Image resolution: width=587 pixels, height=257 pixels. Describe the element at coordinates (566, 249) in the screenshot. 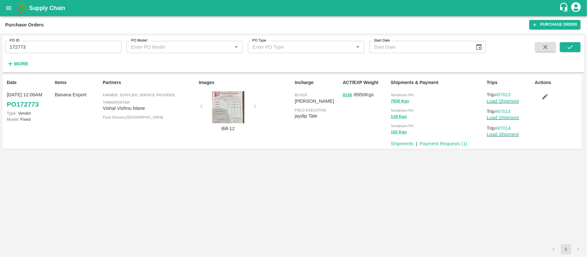

I see `nav: pagination navigation` at that location.